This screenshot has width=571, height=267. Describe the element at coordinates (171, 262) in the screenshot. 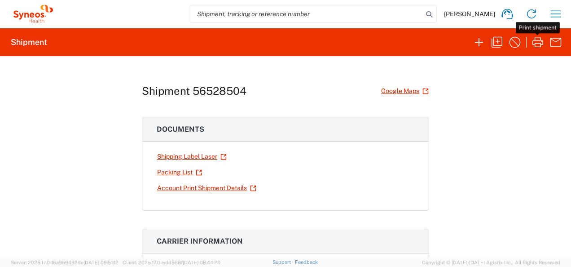

I see `span: Client: 2025.17.0-5dd568f` at that location.